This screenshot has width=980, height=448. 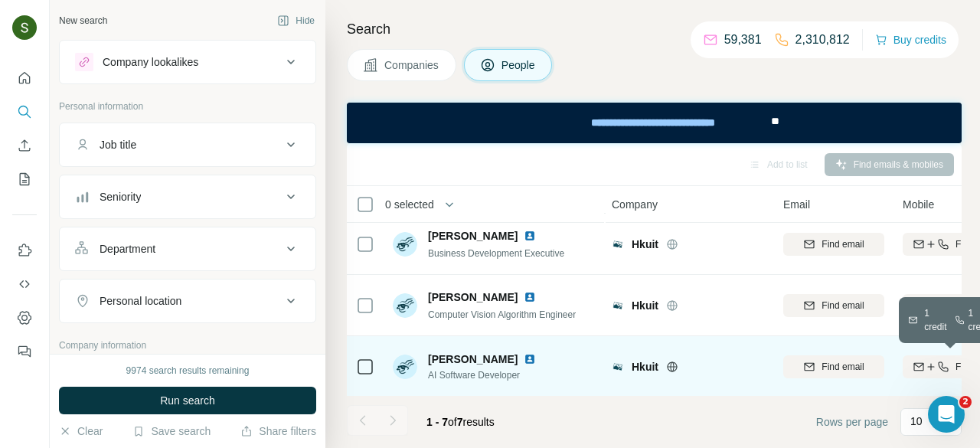 What do you see at coordinates (295, 21) in the screenshot?
I see `button: Hide` at bounding box center [295, 21].